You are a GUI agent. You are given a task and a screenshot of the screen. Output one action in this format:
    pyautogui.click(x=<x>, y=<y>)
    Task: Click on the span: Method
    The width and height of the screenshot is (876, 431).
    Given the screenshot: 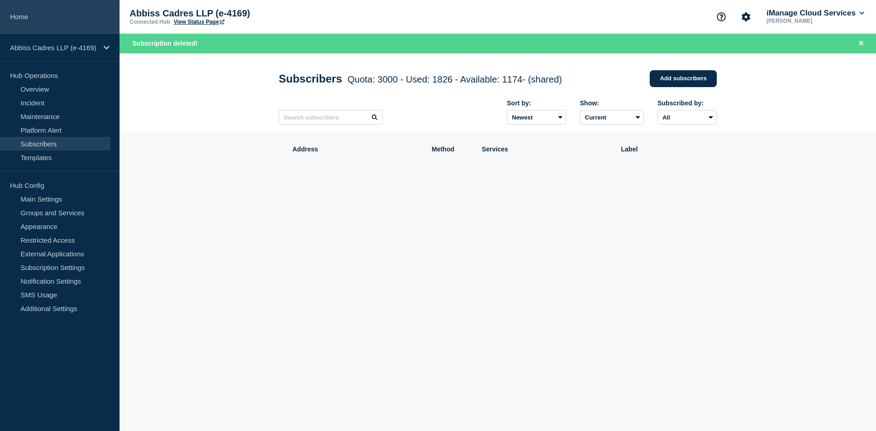 What is the action you would take?
    pyautogui.click(x=450, y=149)
    